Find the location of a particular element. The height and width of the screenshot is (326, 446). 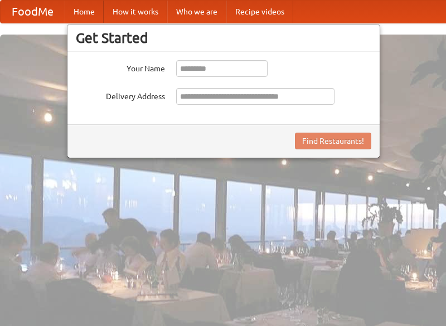

label: Delivery Address is located at coordinates (121, 95).